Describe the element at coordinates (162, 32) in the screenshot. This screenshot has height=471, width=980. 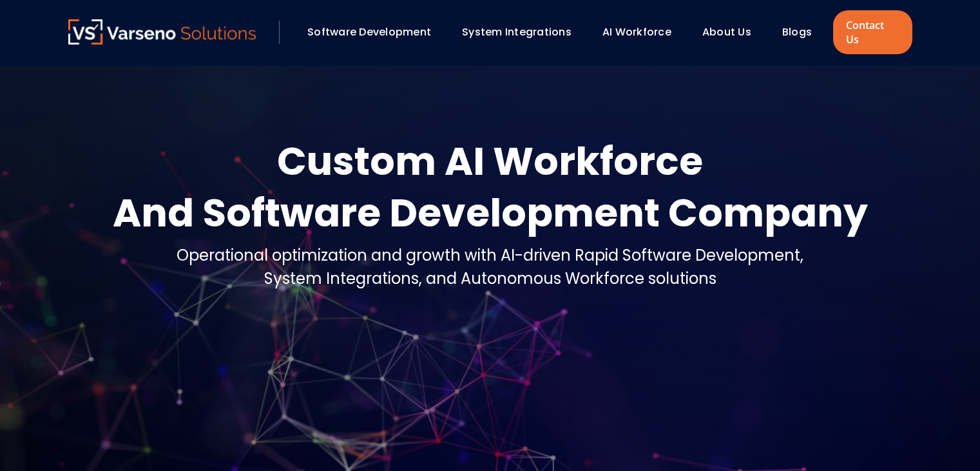
I see `img: Varseno Solutions – Product Engineering & IT Services` at that location.